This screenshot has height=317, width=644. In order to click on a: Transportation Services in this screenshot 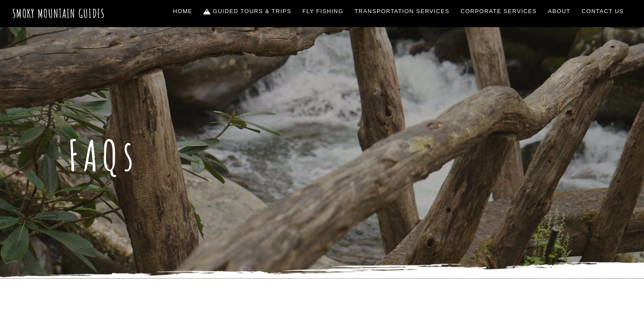, I will do `click(402, 11)`.